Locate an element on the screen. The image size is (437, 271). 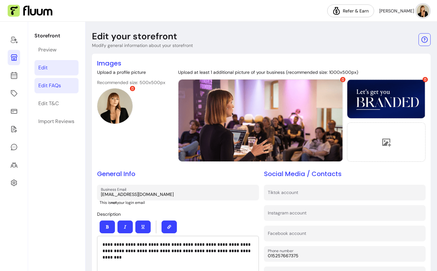
a: Clients is located at coordinates (14, 165).